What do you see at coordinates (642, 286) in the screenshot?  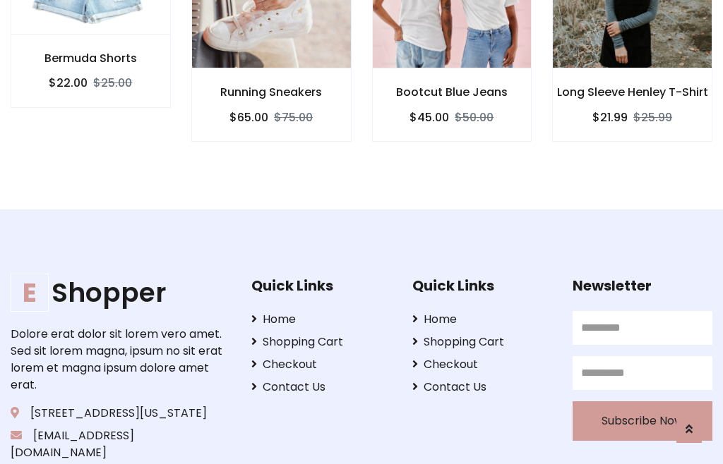 I see `h5: Newsletter` at bounding box center [642, 286].